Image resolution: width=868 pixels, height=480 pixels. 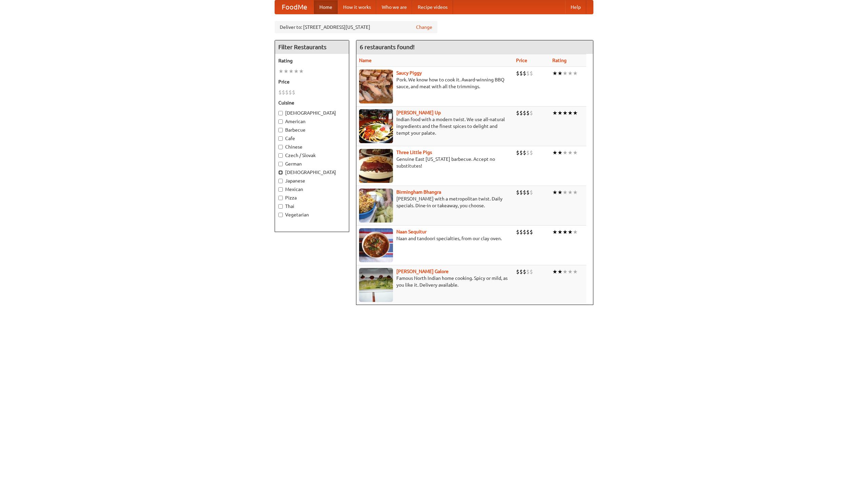 I want to click on img: littlepigs.jpg, so click(x=376, y=166).